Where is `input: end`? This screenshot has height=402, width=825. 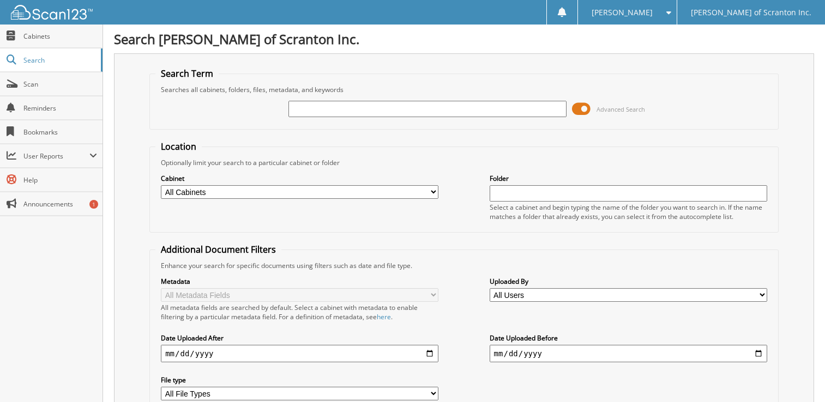 input: end is located at coordinates (628, 354).